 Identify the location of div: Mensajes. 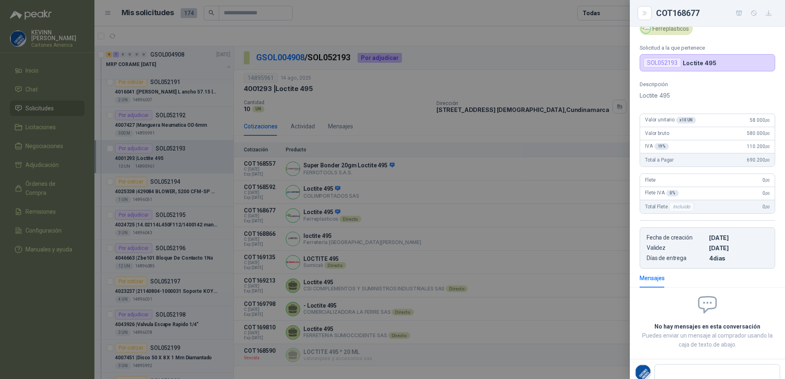
(652, 278).